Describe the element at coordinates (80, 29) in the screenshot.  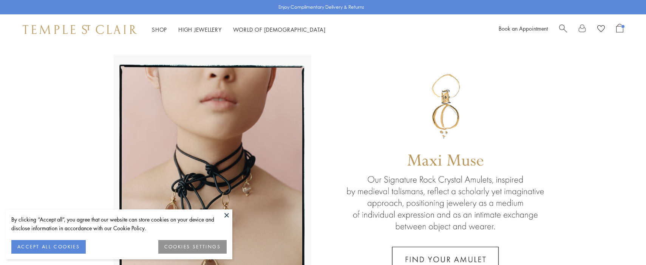
I see `img: Temple St. Clair` at that location.